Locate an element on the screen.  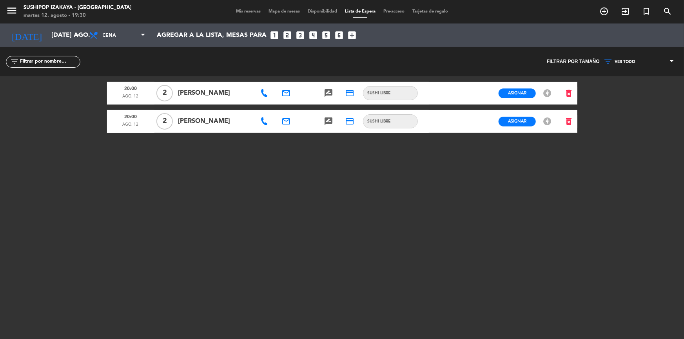
span: Filtrar por tamaño is located at coordinates (573, 62).